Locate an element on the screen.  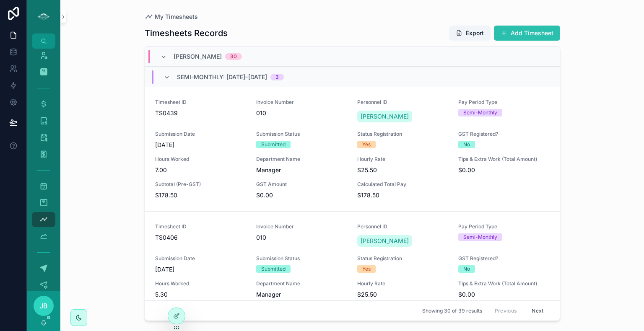
div: 3 is located at coordinates (277, 77).